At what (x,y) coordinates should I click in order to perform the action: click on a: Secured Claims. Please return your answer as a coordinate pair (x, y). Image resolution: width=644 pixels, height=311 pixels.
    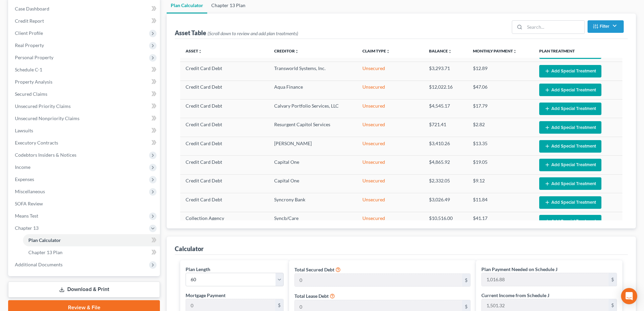
    Looking at the image, I should click on (85, 94).